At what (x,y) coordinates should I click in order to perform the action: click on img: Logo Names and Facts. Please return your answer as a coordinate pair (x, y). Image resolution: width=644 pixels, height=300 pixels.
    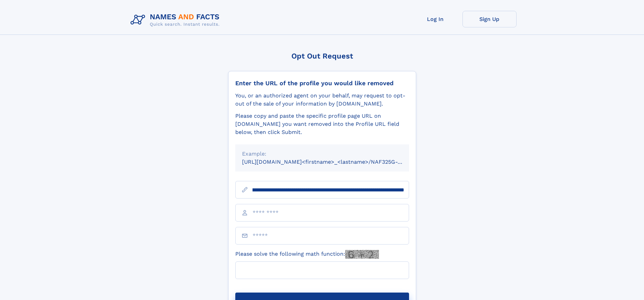
    Looking at the image, I should click on (176, 20).